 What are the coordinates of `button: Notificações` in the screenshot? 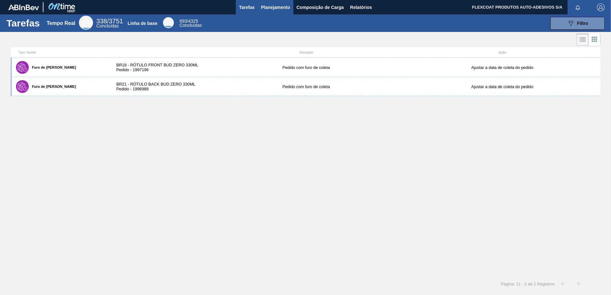 It's located at (578, 7).